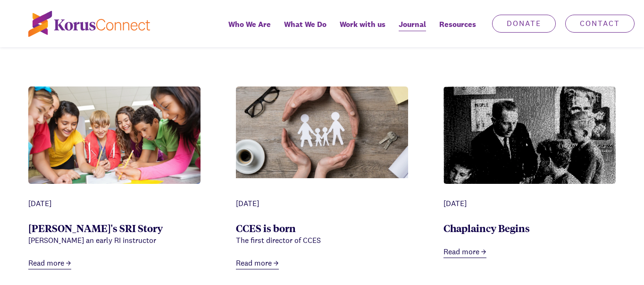 This screenshot has width=644, height=285. What do you see at coordinates (600, 24) in the screenshot?
I see `a: Contact` at bounding box center [600, 24].